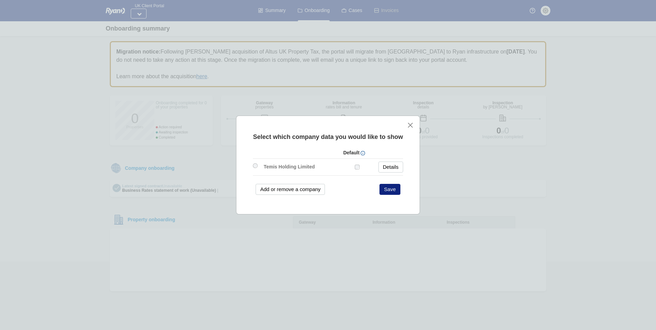  I want to click on button: Save, so click(390, 189).